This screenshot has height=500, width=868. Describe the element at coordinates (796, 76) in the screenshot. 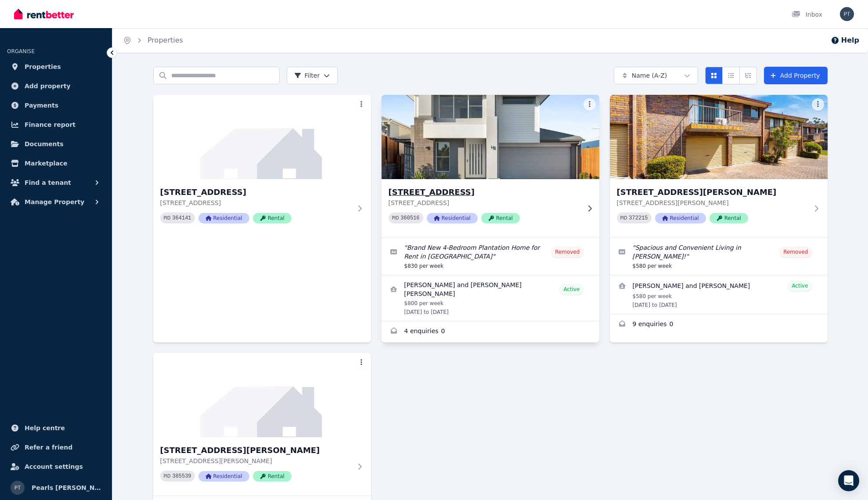

I see `a: Add Property` at that location.